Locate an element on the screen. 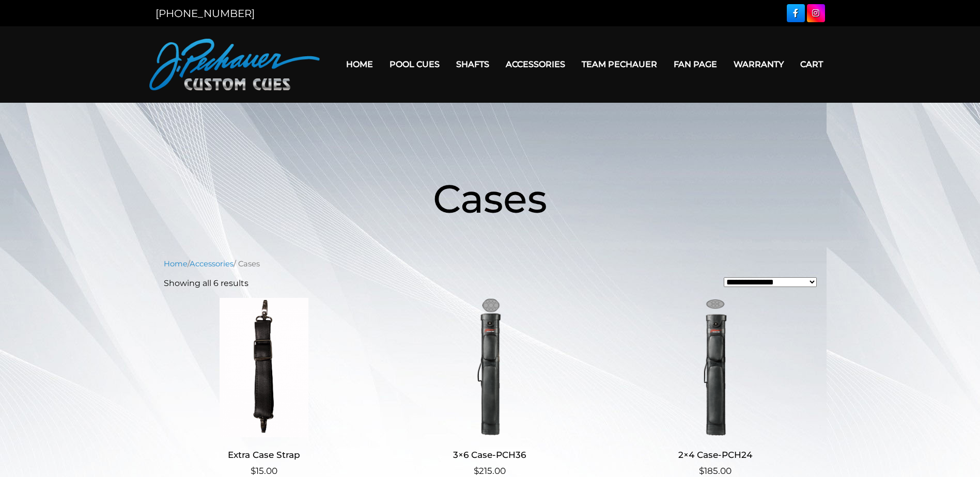 This screenshot has height=477, width=980. h2: 3×6 Case-PCH36 is located at coordinates (489, 455).